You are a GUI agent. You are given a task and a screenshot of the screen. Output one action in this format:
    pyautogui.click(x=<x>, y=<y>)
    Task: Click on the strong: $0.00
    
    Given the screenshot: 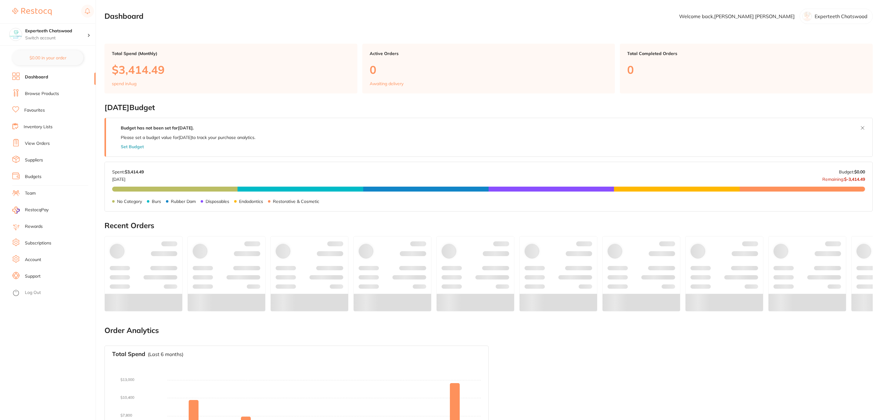 What is the action you would take?
    pyautogui.click(x=859, y=172)
    